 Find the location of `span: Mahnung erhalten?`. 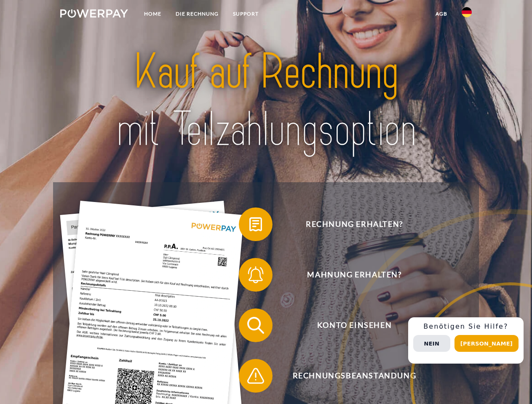

span: Mahnung erhalten? is located at coordinates (355, 275).